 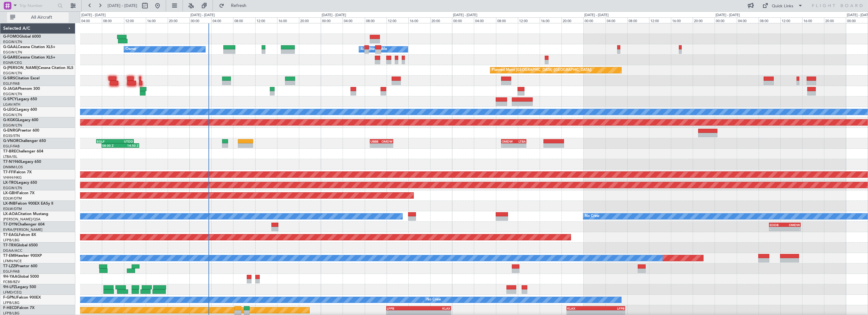 I want to click on a: LFPB/LBG, so click(x=11, y=240).